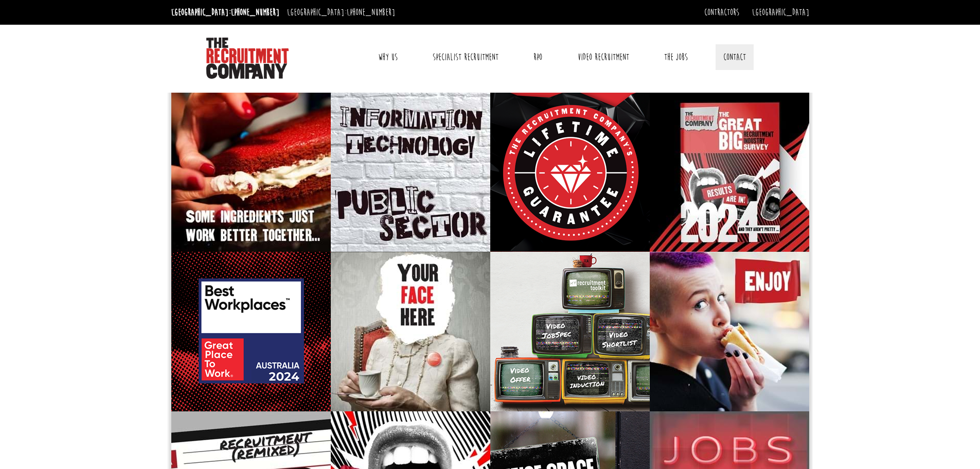 Image resolution: width=980 pixels, height=469 pixels. I want to click on a: Contact, so click(734, 57).